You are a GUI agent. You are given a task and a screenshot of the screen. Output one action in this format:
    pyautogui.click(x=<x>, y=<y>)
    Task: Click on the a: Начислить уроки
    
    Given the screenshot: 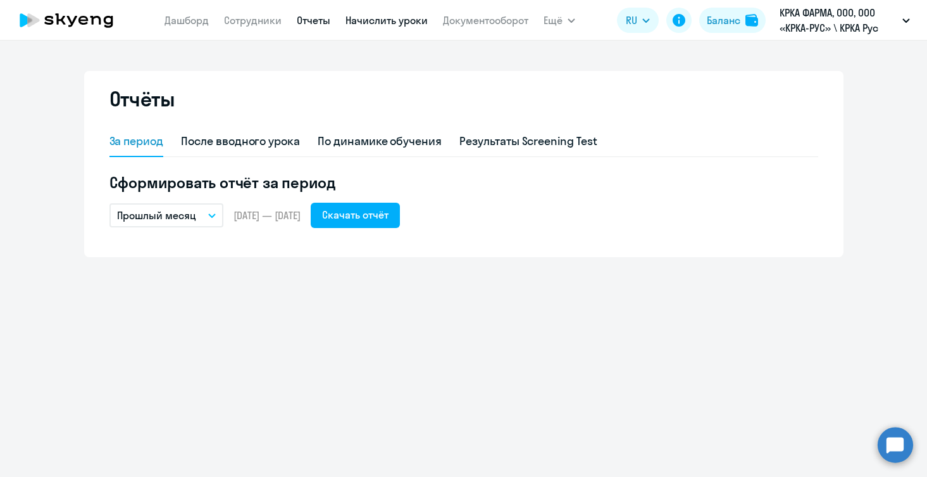 What is the action you would take?
    pyautogui.click(x=387, y=20)
    